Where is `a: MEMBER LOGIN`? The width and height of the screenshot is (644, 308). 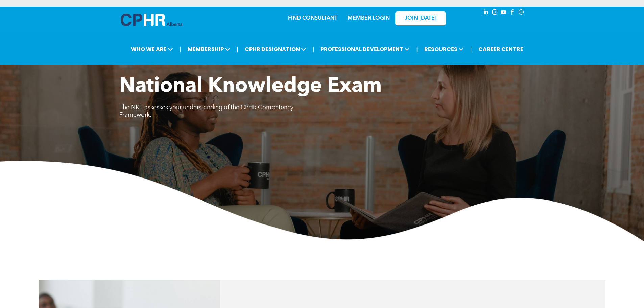
a: MEMBER LOGIN is located at coordinates (368, 18).